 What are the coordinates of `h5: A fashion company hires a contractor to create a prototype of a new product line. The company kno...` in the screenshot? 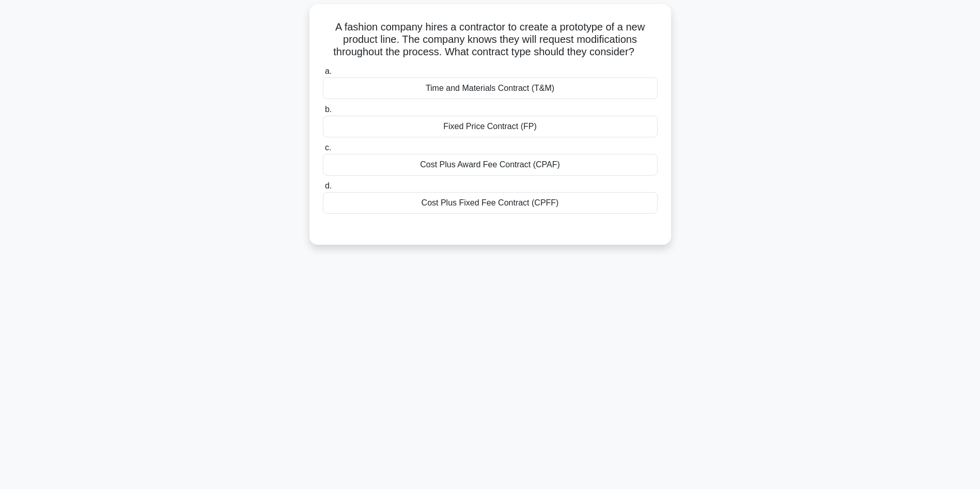 It's located at (490, 40).